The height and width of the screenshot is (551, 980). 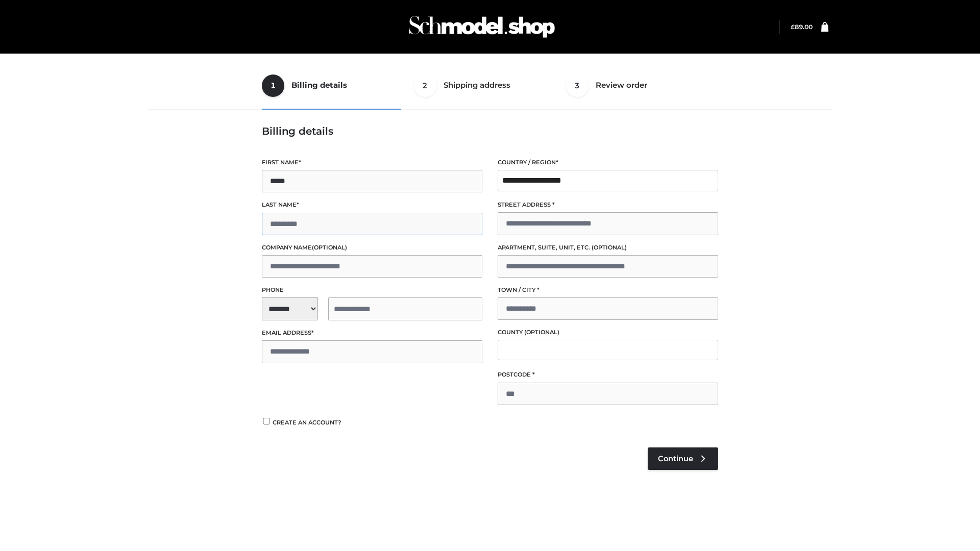 I want to click on label: Phone, so click(x=372, y=290).